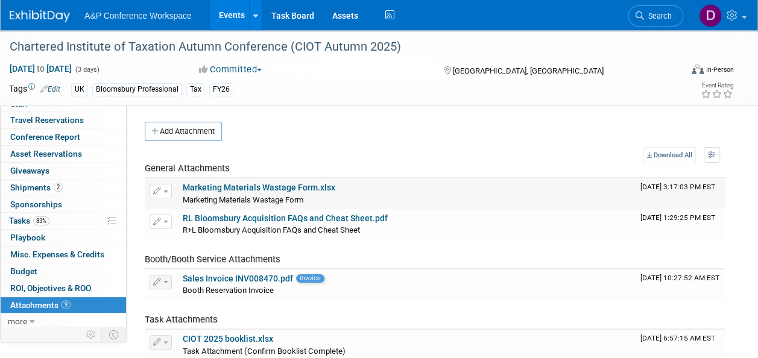 The image size is (758, 358). Describe the element at coordinates (711, 16) in the screenshot. I see `img: Dave Wright` at that location.